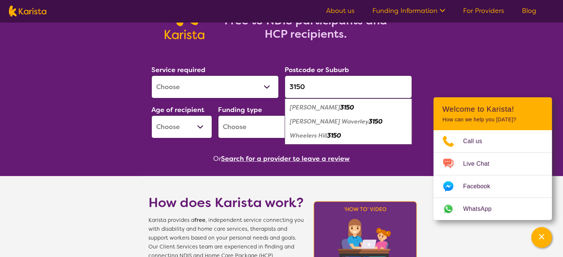  Describe the element at coordinates (348, 136) in the screenshot. I see `div: Wheelers Hill 3150` at that location.